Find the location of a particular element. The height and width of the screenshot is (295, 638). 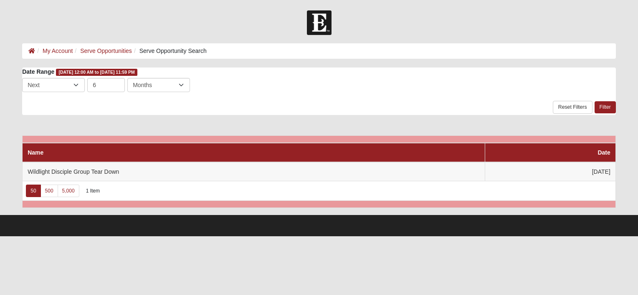

a: Serve Opportunities is located at coordinates (106, 51).